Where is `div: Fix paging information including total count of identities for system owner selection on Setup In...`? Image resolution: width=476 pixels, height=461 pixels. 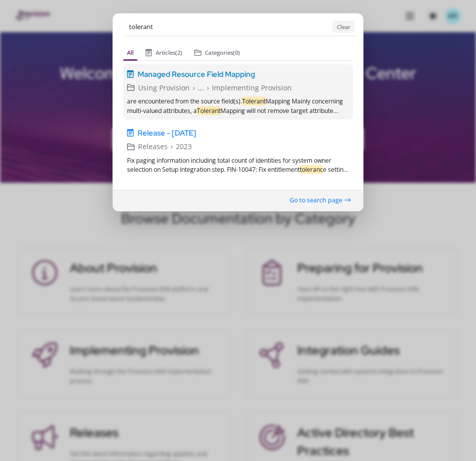
div: Fix paging information including total count of identities for system owner selection on Setup In... is located at coordinates (238, 165).